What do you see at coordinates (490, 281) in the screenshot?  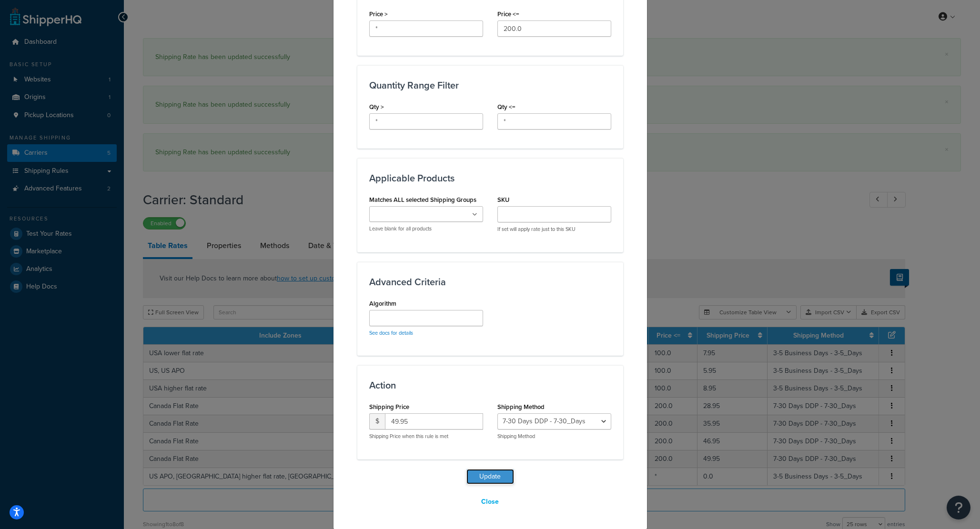 I see `h3: Advanced Criteria` at bounding box center [490, 281].